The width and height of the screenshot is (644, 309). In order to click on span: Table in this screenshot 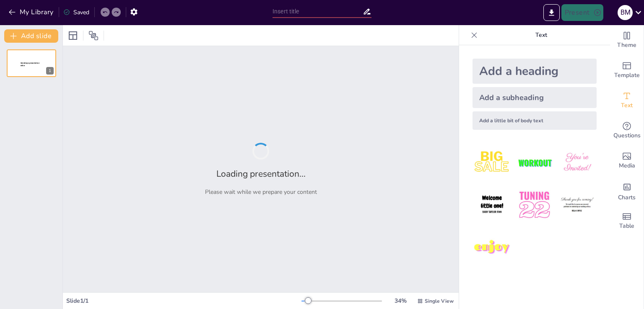, I will do `click(627, 226)`.